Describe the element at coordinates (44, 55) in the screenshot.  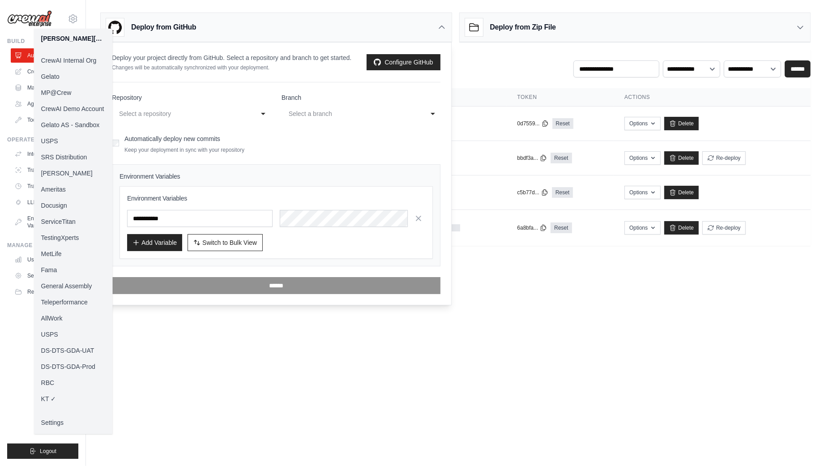
I see `a: Automations` at that location.